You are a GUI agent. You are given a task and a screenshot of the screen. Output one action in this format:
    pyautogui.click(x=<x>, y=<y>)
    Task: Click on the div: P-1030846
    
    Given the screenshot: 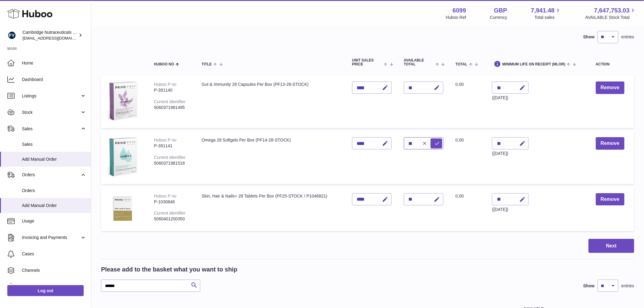 What is the action you would take?
    pyautogui.click(x=172, y=202)
    